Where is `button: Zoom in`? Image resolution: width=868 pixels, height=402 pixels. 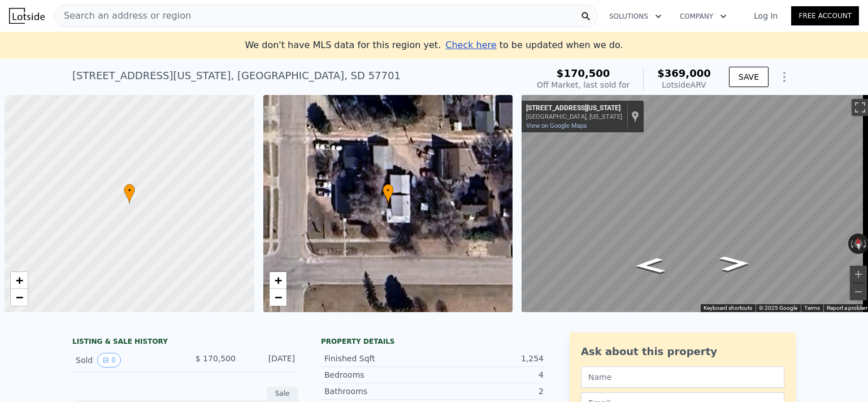 button: Zoom in is located at coordinates (858, 274).